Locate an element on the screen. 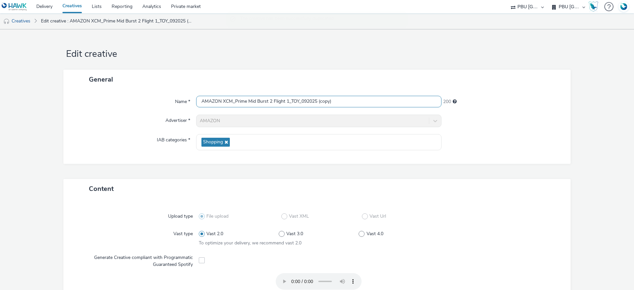 The width and height of the screenshot is (634, 290). img: Account FR is located at coordinates (624, 7).